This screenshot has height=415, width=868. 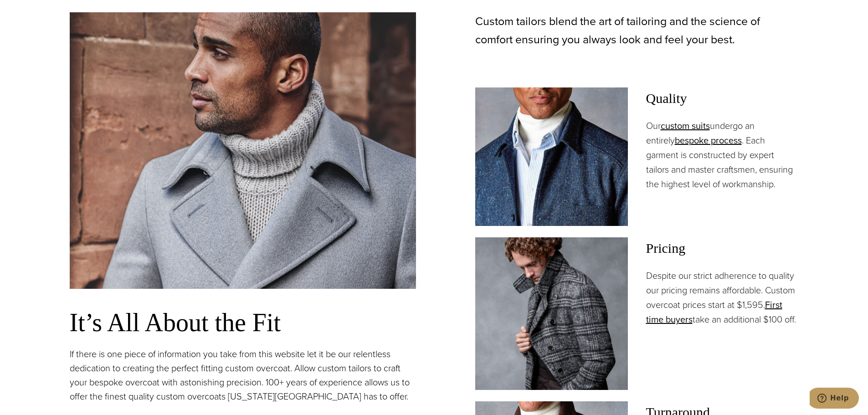 What do you see at coordinates (243, 376) in the screenshot?
I see `p: If there is one piece of information you take from this website let it be our relentless dedicati...` at bounding box center [243, 376].